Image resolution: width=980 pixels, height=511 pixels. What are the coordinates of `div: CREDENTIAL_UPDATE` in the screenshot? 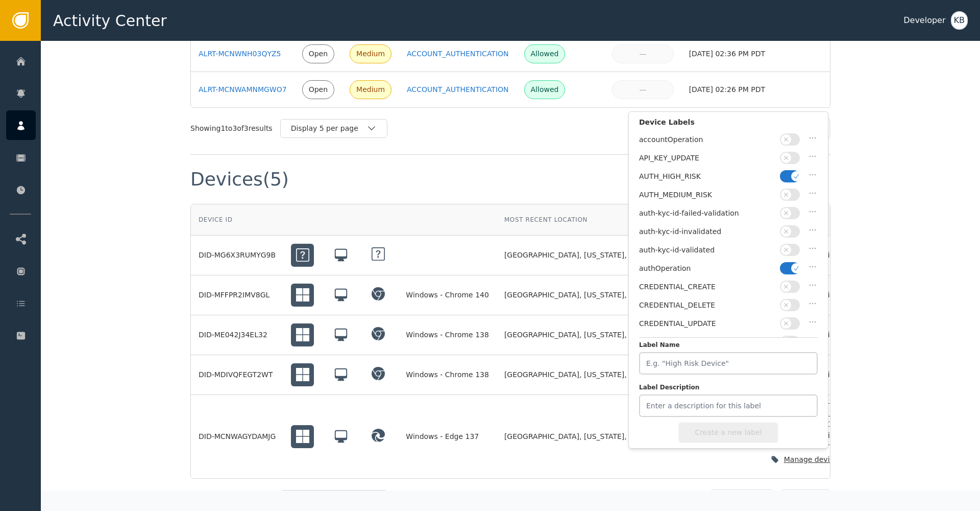 It's located at (707, 324).